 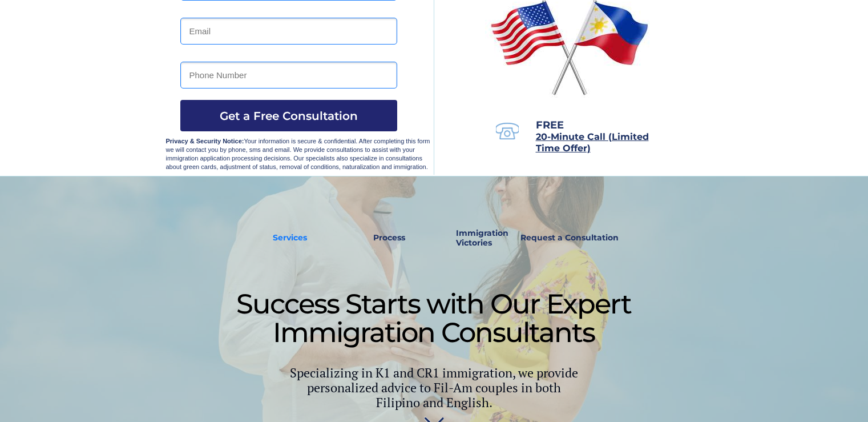 I want to click on strong: Process, so click(x=389, y=238).